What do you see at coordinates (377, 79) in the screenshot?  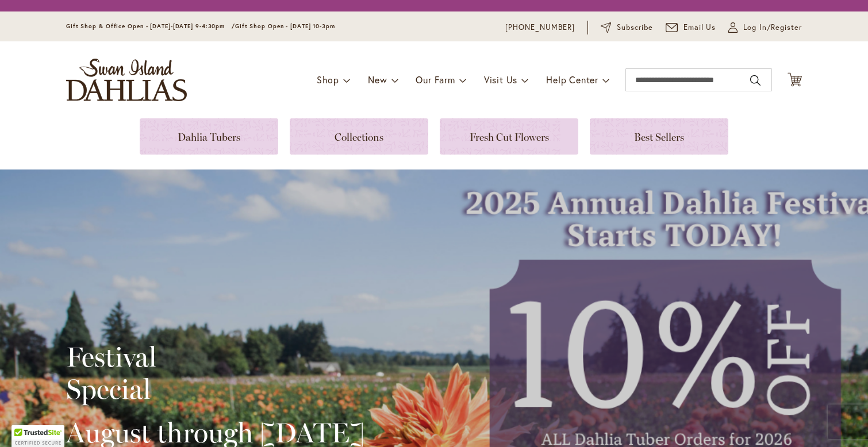 I see `span: New` at bounding box center [377, 79].